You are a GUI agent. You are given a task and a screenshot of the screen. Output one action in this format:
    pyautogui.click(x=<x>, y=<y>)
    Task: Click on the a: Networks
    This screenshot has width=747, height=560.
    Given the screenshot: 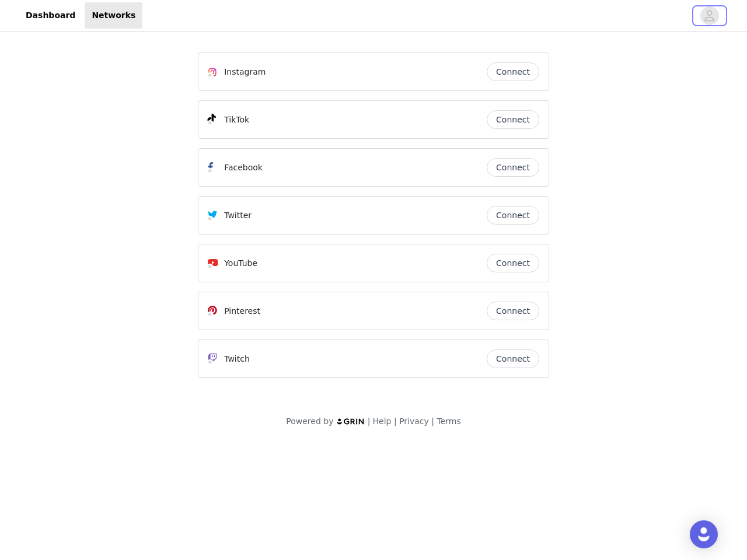 What is the action you would take?
    pyautogui.click(x=113, y=15)
    